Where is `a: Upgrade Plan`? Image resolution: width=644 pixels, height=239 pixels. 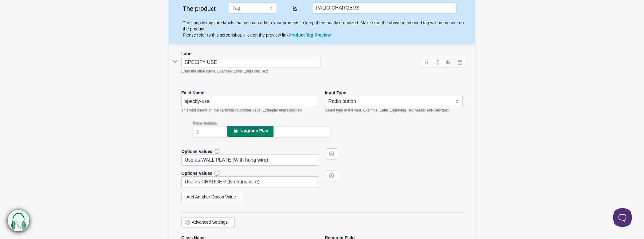
a: Upgrade Plan is located at coordinates (250, 131).